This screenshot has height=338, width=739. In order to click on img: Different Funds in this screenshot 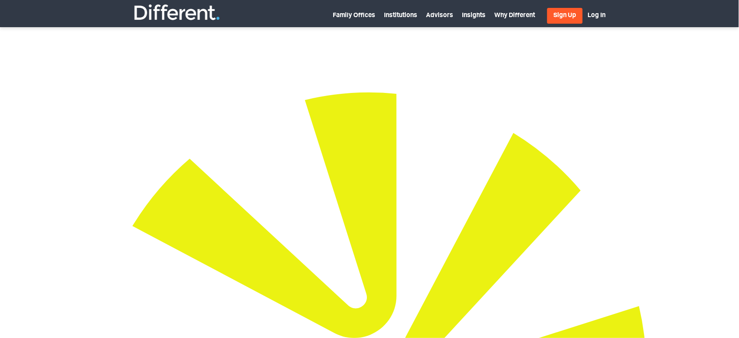, I will do `click(177, 12)`.